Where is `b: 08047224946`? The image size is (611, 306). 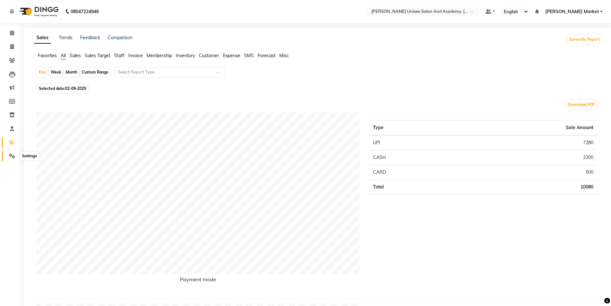 b: 08047224946 is located at coordinates (85, 12).